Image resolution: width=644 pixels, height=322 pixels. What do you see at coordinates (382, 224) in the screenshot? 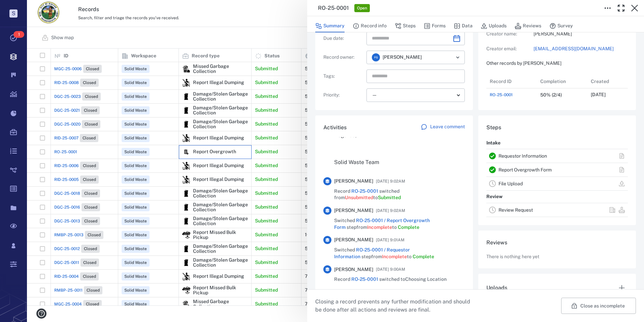
I see `a: RO-25-0001 / Report Overgrowth Form` at bounding box center [382, 224].